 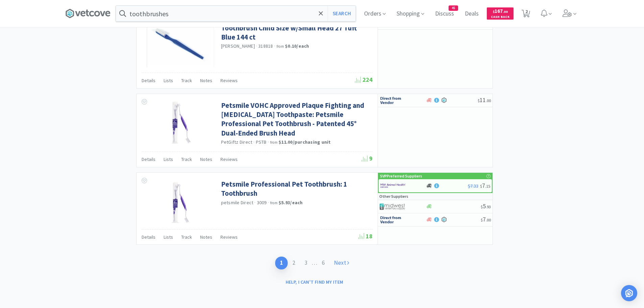 What do you see at coordinates (629, 293) in the screenshot?
I see `div: Open Intercom Messenger` at bounding box center [629, 293].